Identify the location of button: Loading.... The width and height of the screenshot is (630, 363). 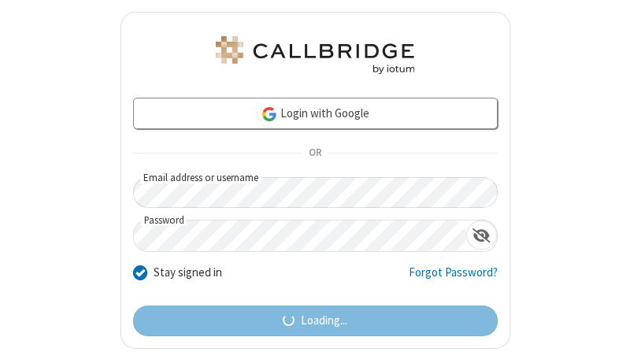
(315, 321).